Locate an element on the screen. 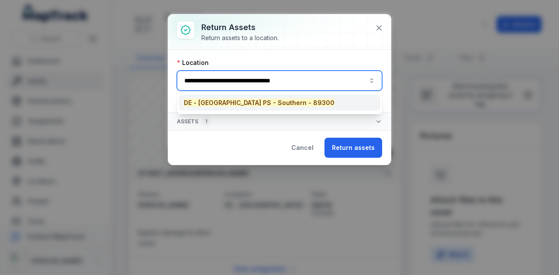 The image size is (559, 275). button: Assets1 is located at coordinates (279, 122).